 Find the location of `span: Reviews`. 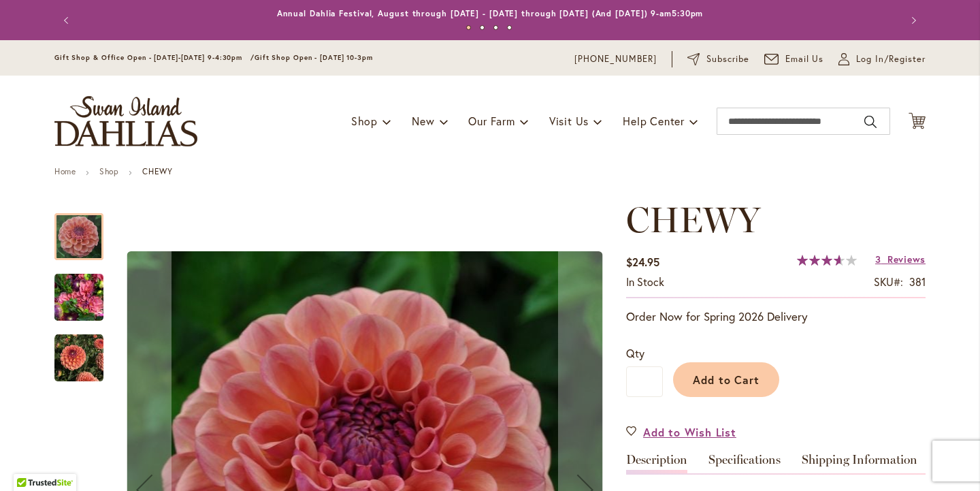

span: Reviews is located at coordinates (907, 258).